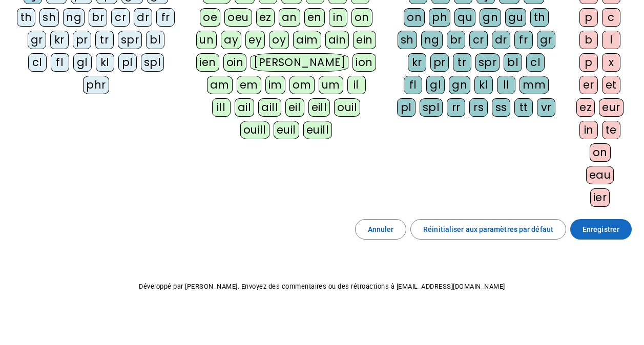 The image size is (644, 345). Describe the element at coordinates (210, 17) in the screenshot. I see `div: oe` at that location.